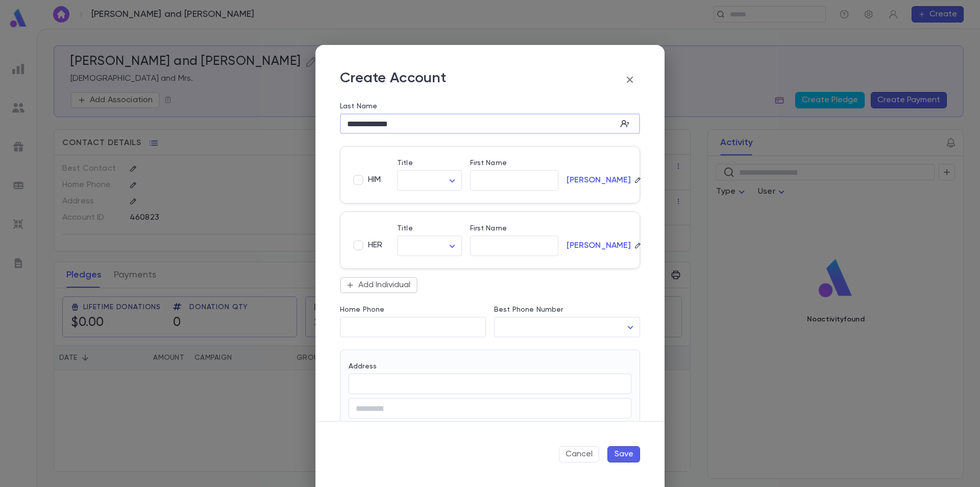 This screenshot has height=487, width=980. What do you see at coordinates (579, 454) in the screenshot?
I see `button: Cancel` at bounding box center [579, 454].